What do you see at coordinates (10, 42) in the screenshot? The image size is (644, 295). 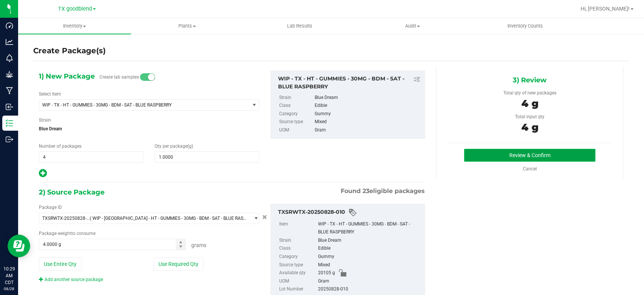 I see `inline-svg: Analytics` at bounding box center [10, 42].